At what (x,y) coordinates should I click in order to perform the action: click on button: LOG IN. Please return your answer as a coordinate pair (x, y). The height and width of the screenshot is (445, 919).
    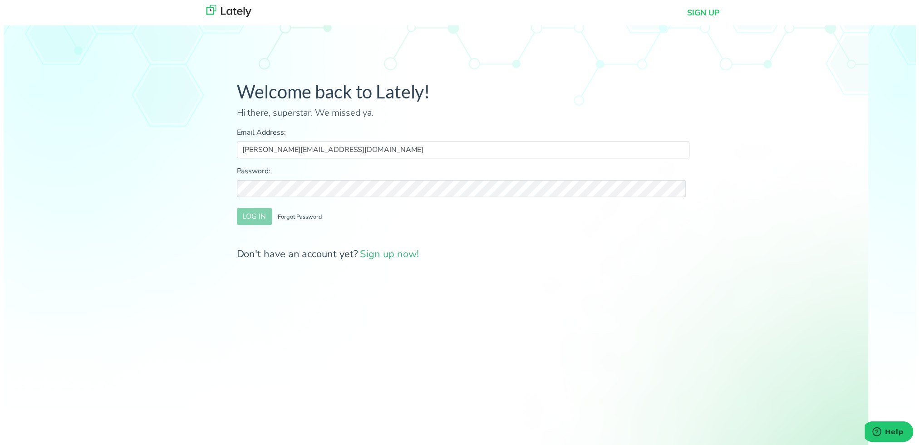
    Looking at the image, I should click on (253, 218).